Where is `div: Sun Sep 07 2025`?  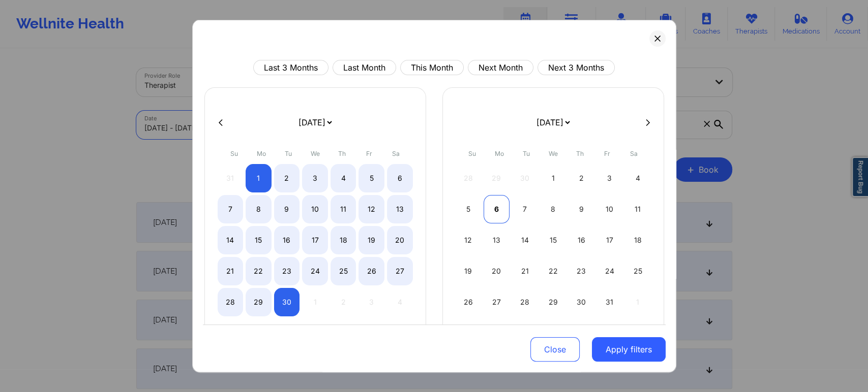 div: Sun Sep 07 2025 is located at coordinates (230, 209).